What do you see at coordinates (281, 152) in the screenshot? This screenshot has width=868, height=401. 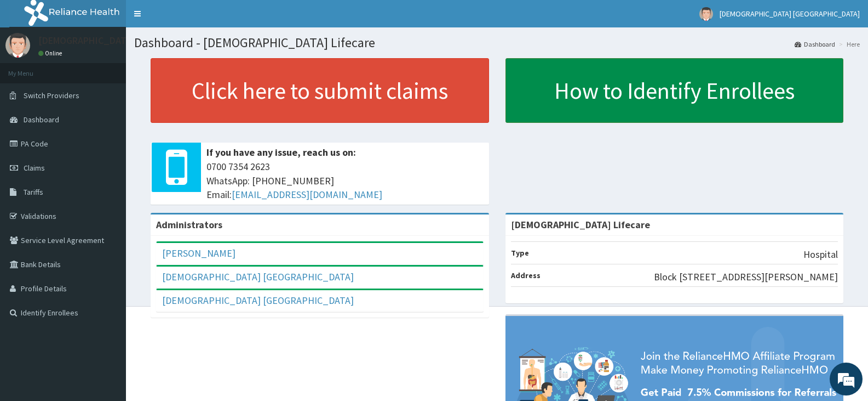 I see `b: If you have any issue, reach us on:` at bounding box center [281, 152].